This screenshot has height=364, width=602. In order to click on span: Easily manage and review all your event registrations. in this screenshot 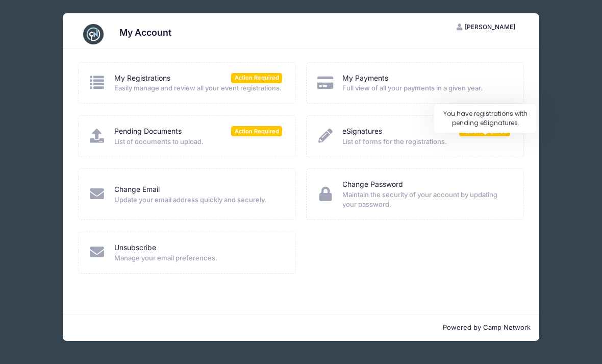, I will do `click(198, 88)`.